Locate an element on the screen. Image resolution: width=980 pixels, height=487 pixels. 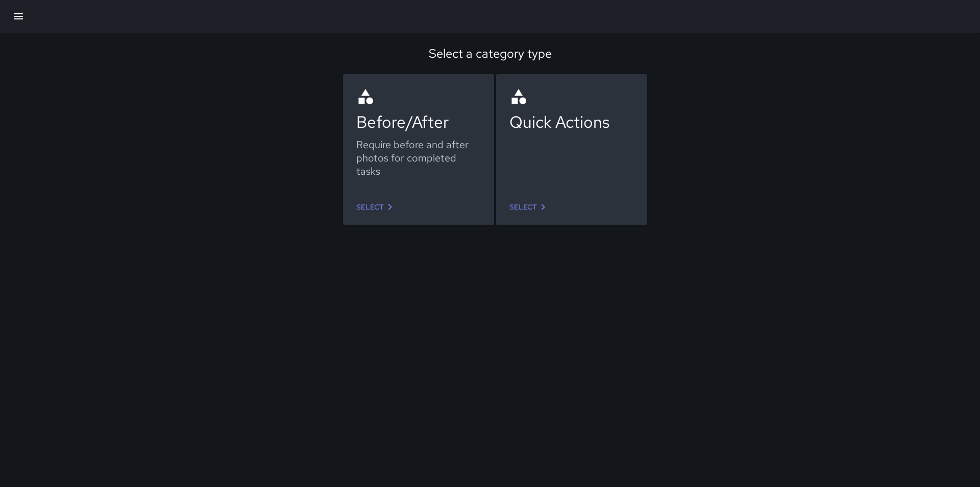
div: Select a category type is located at coordinates (490, 53).